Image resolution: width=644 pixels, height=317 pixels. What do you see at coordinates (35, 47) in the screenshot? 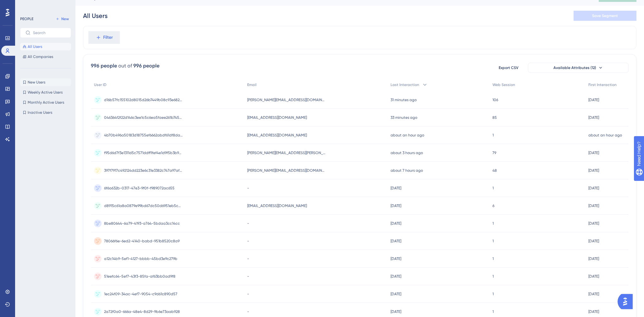
I see `span: All Users` at bounding box center [35, 47].